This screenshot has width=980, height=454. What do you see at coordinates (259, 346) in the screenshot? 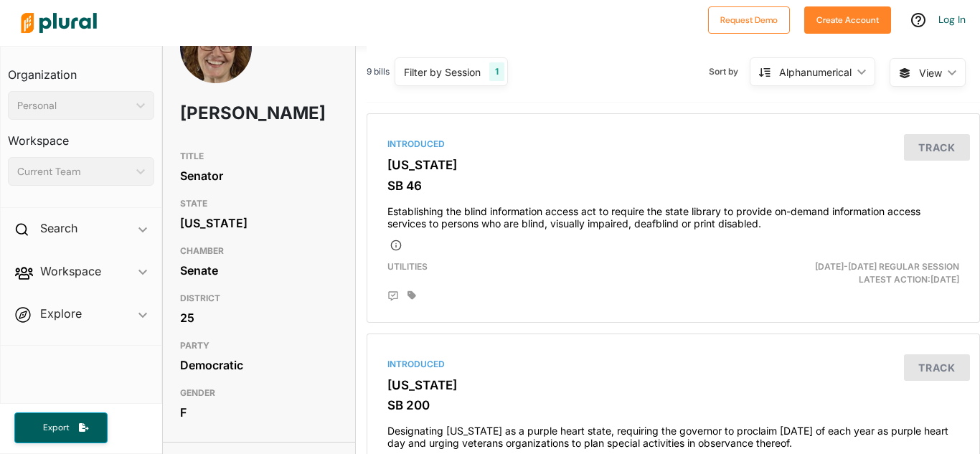
I see `h3: PARTY` at bounding box center [259, 346].